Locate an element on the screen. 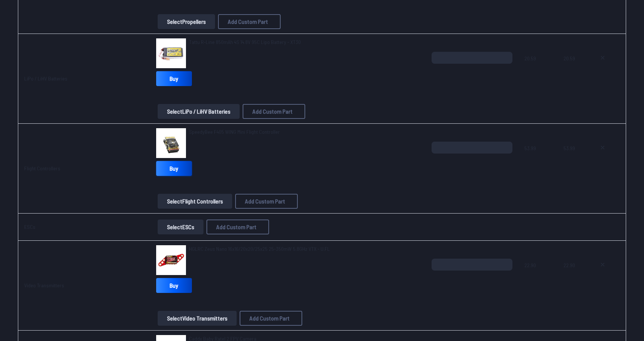 This screenshot has height=341, width=644. a: SelectLiPo / LiHV Batteries is located at coordinates (199, 111).